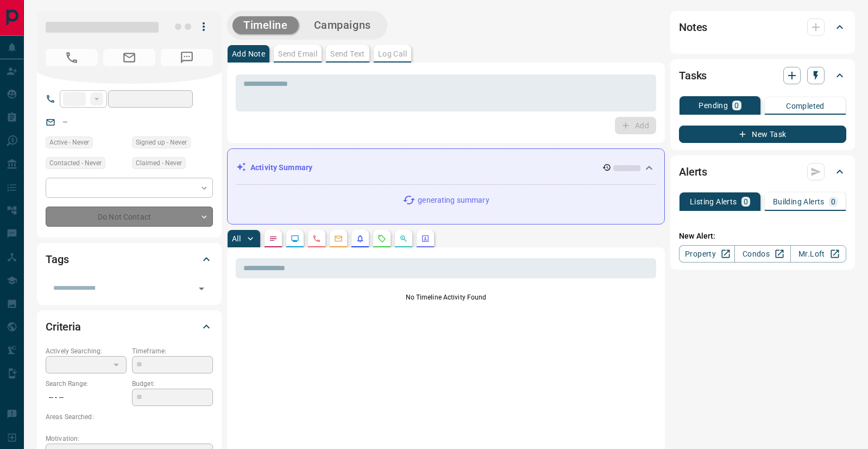 Image resolution: width=868 pixels, height=449 pixels. Describe the element at coordinates (706, 254) in the screenshot. I see `a: Property` at that location.